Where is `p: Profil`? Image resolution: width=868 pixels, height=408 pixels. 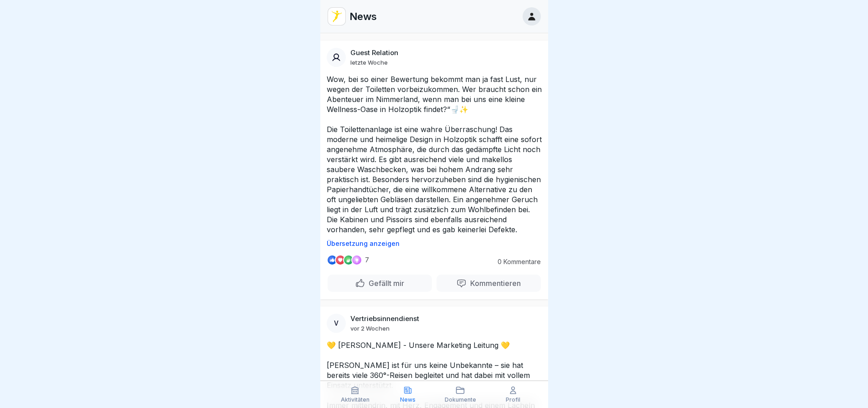 p: Profil is located at coordinates (513, 400).